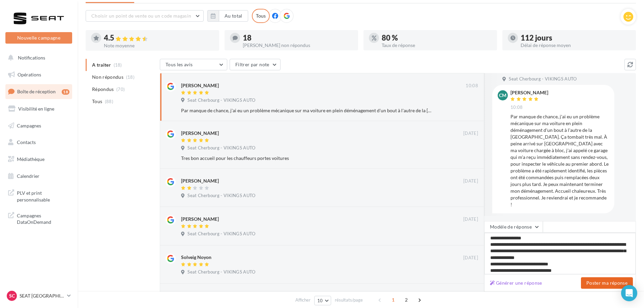  I want to click on button: Notifications, so click(37, 58).